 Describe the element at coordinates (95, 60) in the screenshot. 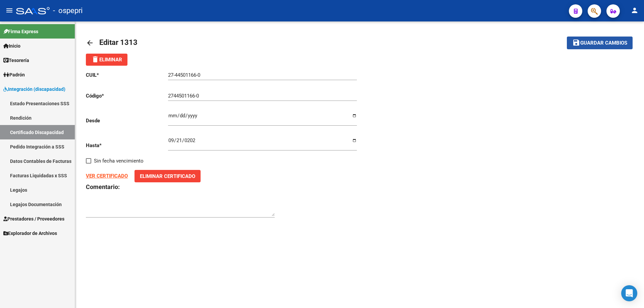

I see `mat-icon: delete` at that location.